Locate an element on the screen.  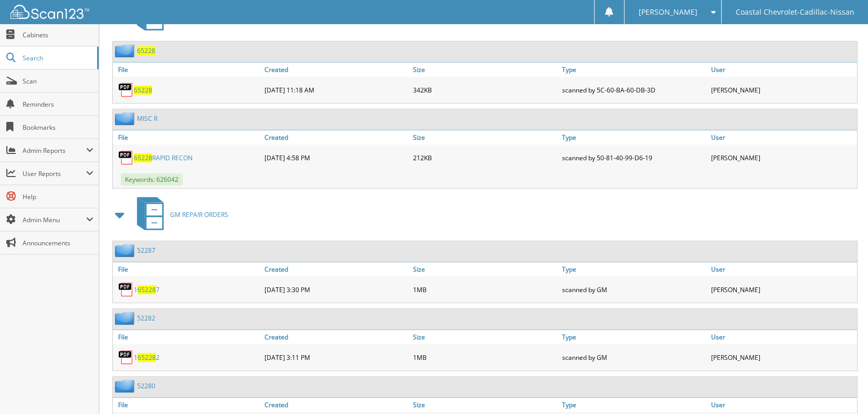
div: 212KB is located at coordinates (485, 157).